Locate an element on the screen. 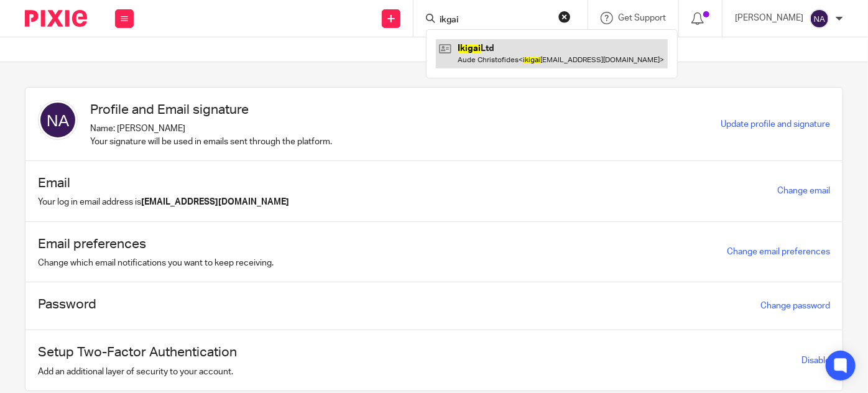  p: Your log in email address is is located at coordinates (163, 202).